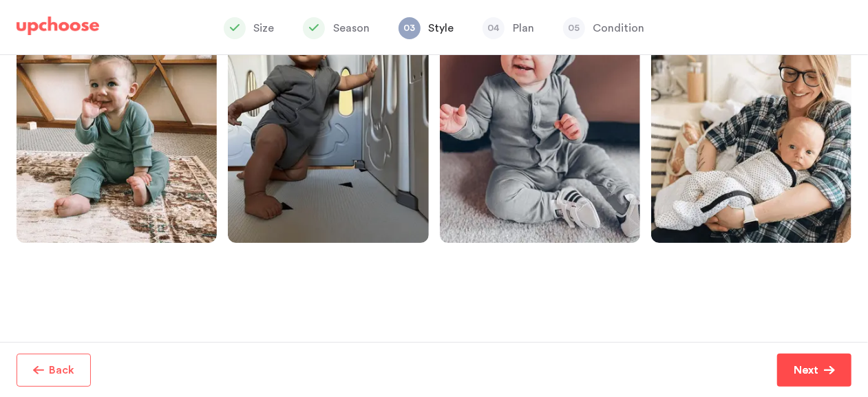 Image resolution: width=868 pixels, height=397 pixels. I want to click on span: 03, so click(410, 28).